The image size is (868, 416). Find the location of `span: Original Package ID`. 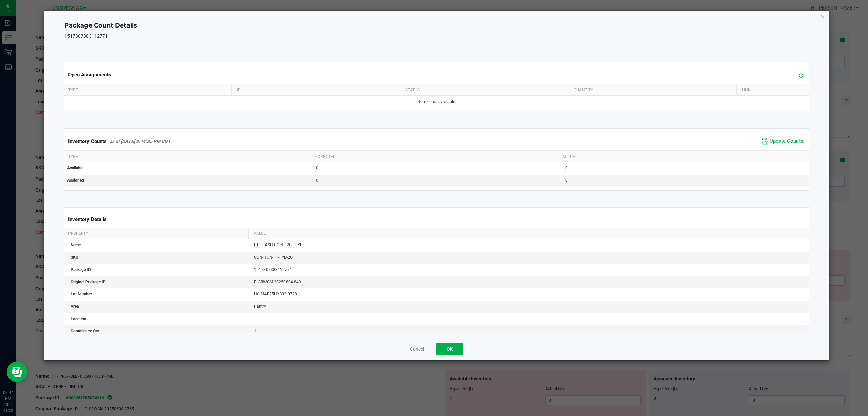

span: Original Package ID is located at coordinates (88, 282).